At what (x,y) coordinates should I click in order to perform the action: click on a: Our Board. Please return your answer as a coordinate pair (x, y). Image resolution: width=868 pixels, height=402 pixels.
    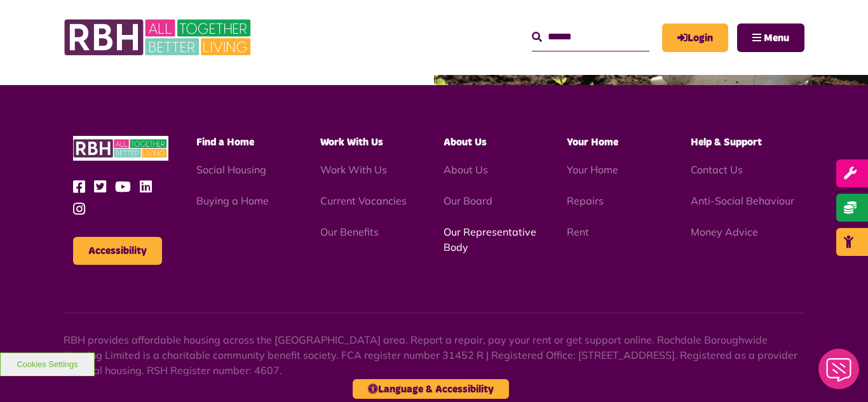
    Looking at the image, I should click on (467, 201).